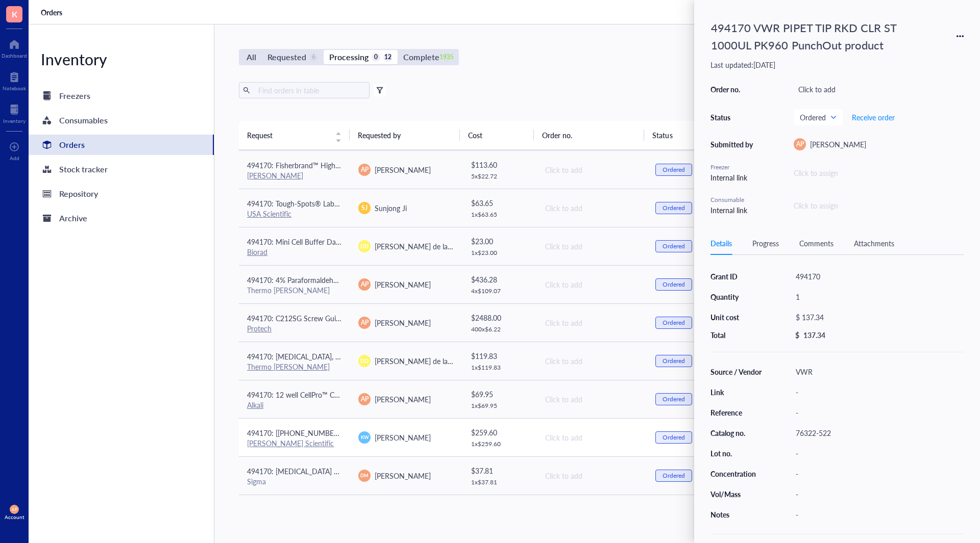 The width and height of the screenshot is (980, 543). What do you see at coordinates (258, 252) in the screenshot?
I see `a: Biorad` at bounding box center [258, 252].